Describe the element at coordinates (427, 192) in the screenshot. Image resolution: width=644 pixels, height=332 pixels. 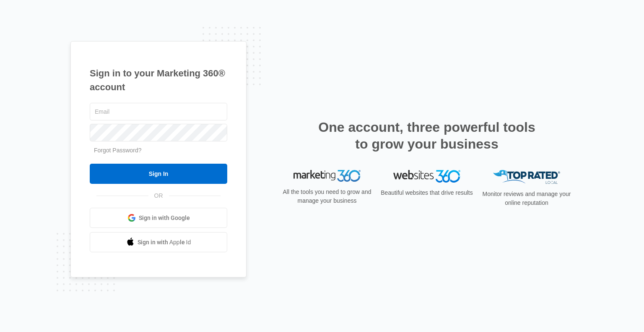
I see `p: Beautiful websites that drive results` at that location.